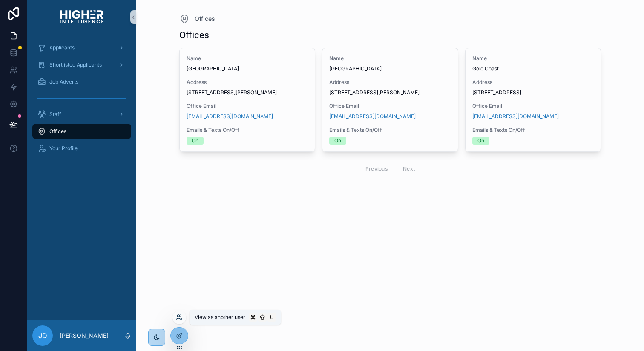 Image resolution: width=644 pixels, height=351 pixels. I want to click on a: Staff, so click(82, 114).